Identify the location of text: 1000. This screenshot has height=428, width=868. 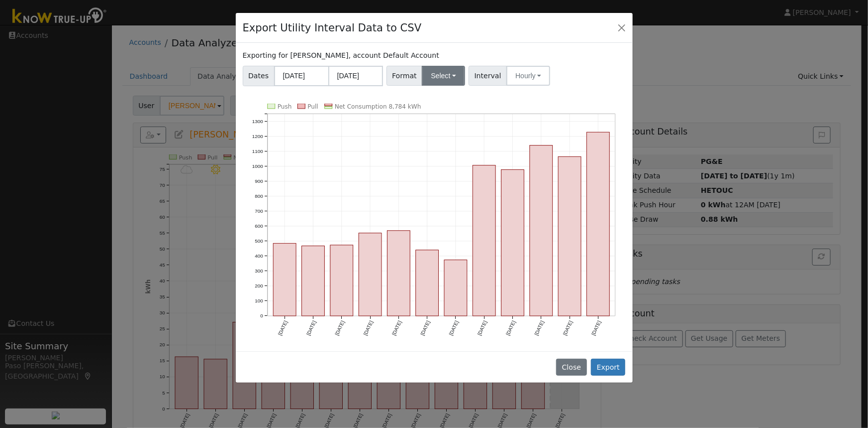
(257, 166).